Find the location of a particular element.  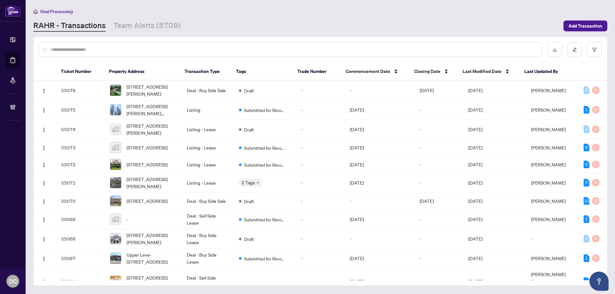

td: 55076 is located at coordinates (80, 90).